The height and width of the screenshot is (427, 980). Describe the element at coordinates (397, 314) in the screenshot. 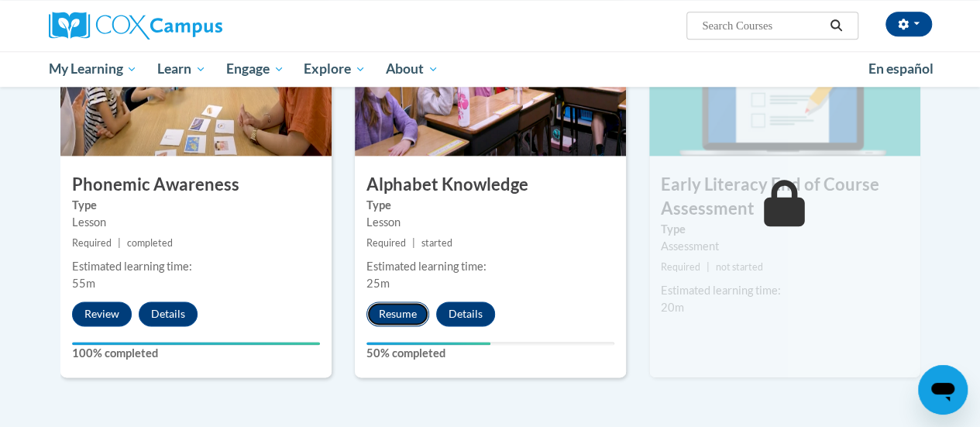

I see `button: Resume` at that location.